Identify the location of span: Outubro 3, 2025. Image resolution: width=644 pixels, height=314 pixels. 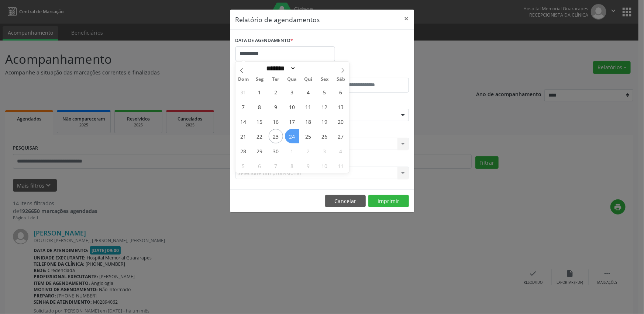
(324, 151).